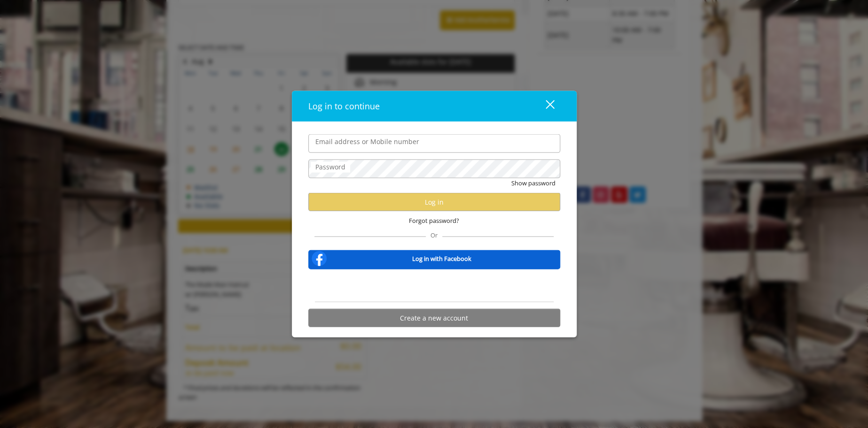  Describe the element at coordinates (442, 258) in the screenshot. I see `b: Log in with Facebook` at that location.